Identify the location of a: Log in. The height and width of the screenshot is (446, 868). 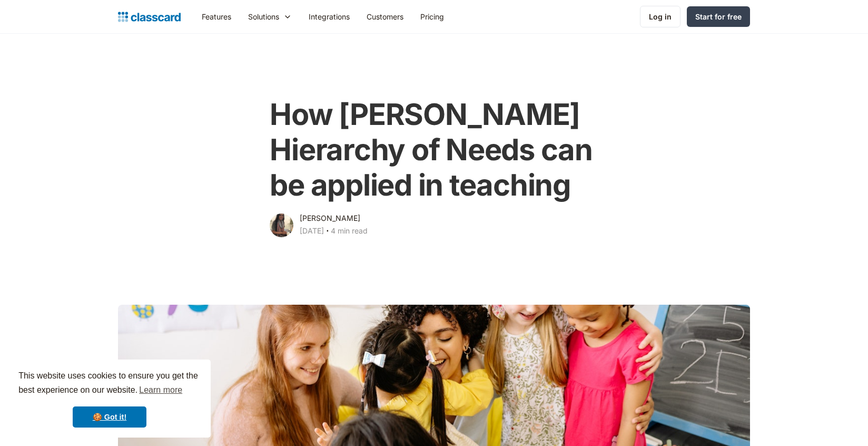
(660, 16).